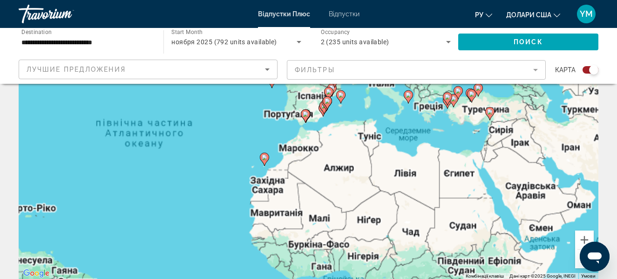  Describe the element at coordinates (344, 14) in the screenshot. I see `font: Відпустки` at that location.